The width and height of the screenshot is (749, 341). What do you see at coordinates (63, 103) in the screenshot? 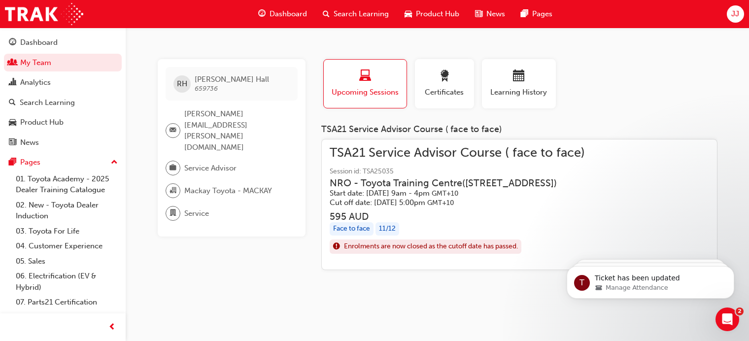
I see `a: Search Learning` at bounding box center [63, 103].